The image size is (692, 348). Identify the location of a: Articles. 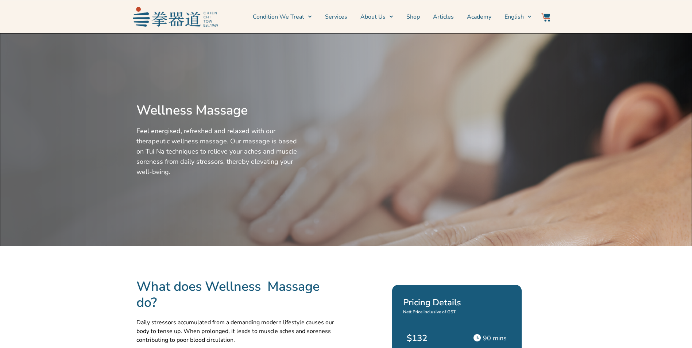
(443, 17).